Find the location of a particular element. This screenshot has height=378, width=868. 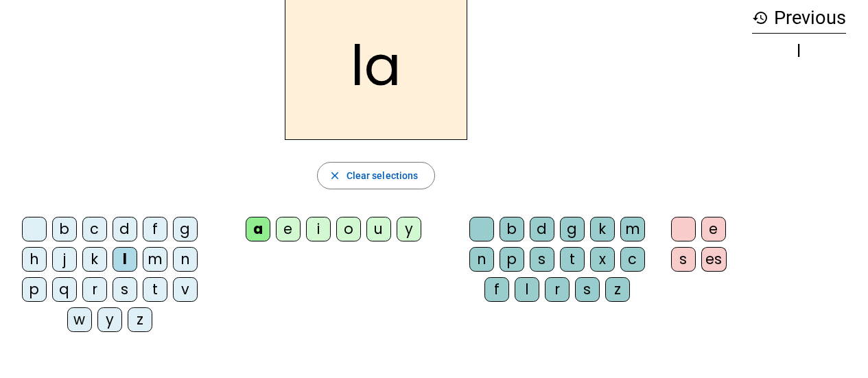

mat-icon: history is located at coordinates (761, 18).